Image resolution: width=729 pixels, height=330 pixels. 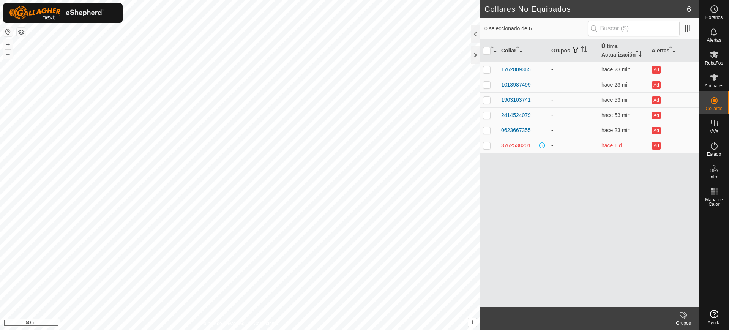 What do you see at coordinates (714, 63) in the screenshot?
I see `span: Rebaños` at bounding box center [714, 63].